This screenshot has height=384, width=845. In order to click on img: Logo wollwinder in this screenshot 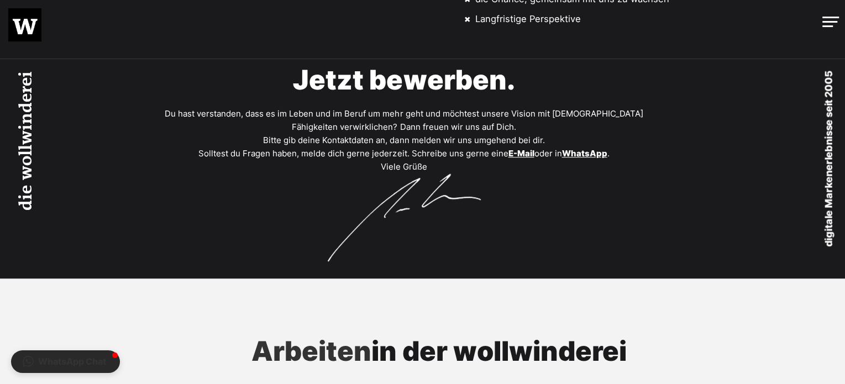, I will do `click(25, 27)`.